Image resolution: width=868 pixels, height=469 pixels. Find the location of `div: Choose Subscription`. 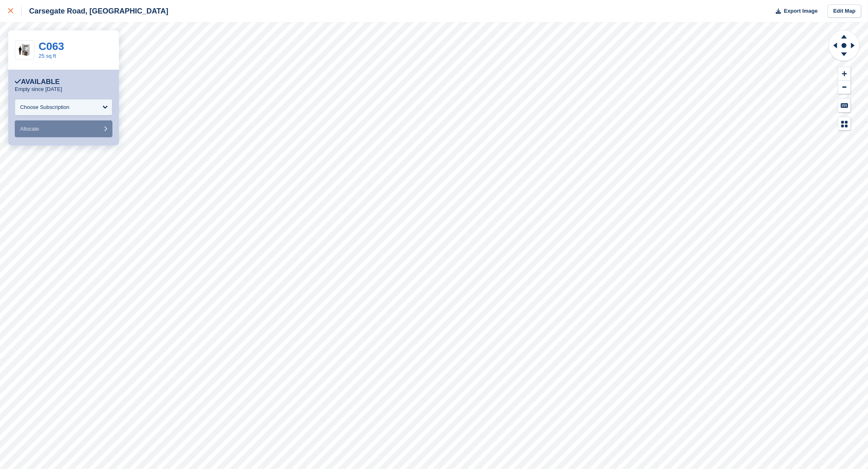

div: Choose Subscription is located at coordinates (45, 107).